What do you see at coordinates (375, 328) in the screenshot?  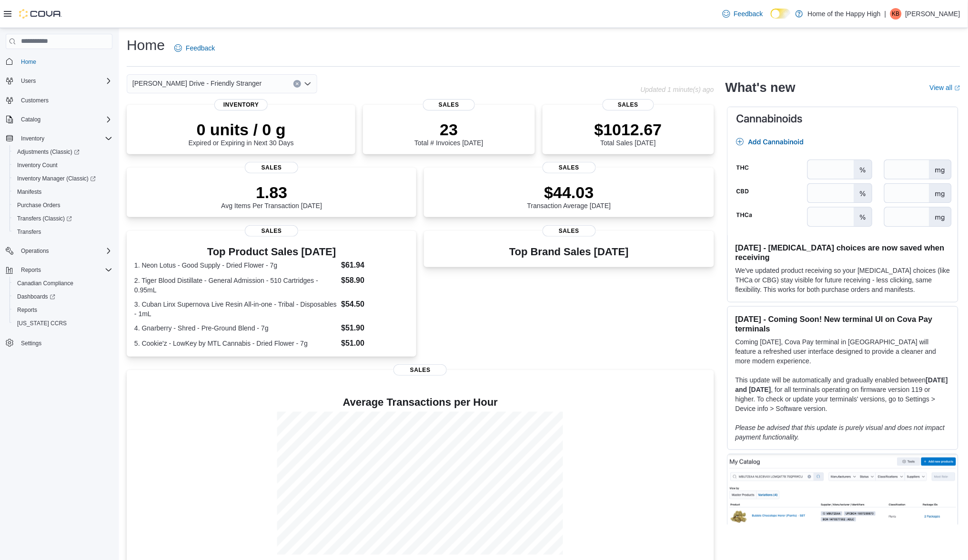 I see `dd: $51.90` at bounding box center [375, 328].